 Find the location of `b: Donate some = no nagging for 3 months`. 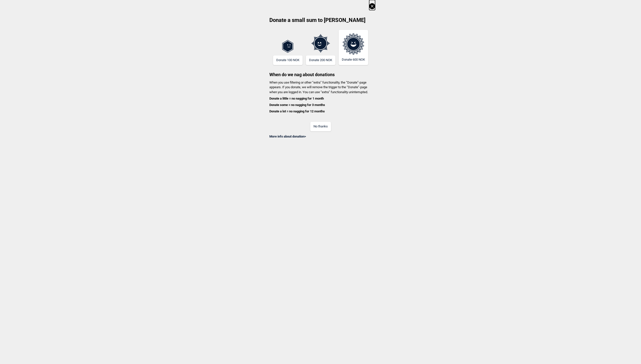

b: Donate some = no nagging for 3 months is located at coordinates (297, 105).